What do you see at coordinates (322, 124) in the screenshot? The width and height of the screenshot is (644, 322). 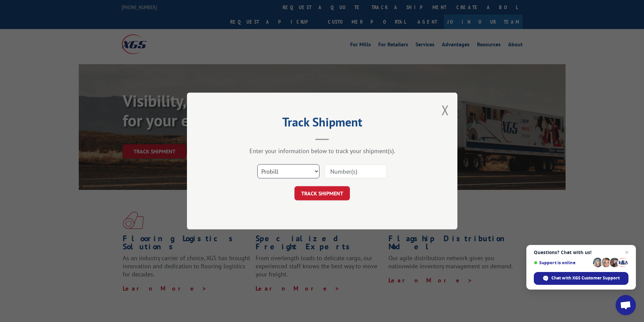 I see `h2: Track Shipment` at bounding box center [322, 124].